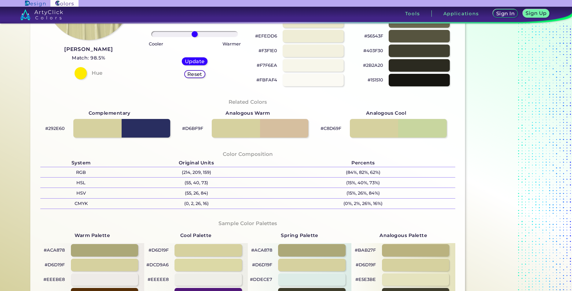 The image size is (572, 291). Describe the element at coordinates (365, 251) in the screenshot. I see `p: #BAB27F` at that location.